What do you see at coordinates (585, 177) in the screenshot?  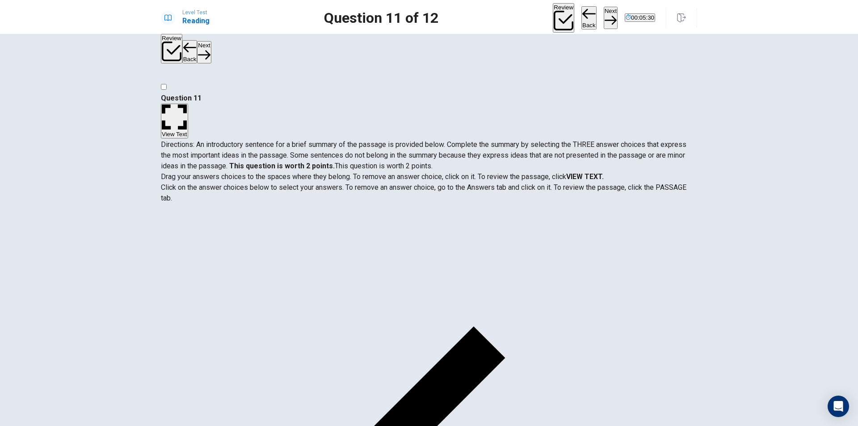 I see `strong: VIEW TEXT.` at bounding box center [585, 177].